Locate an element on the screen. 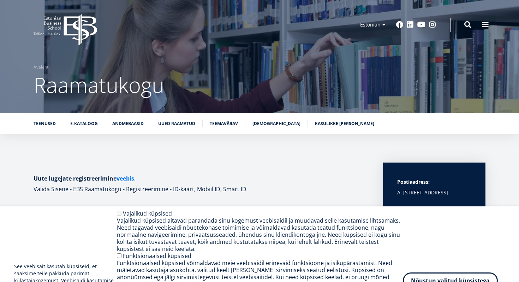 The width and height of the screenshot is (519, 282). span: Raamatukogu is located at coordinates (99, 85).